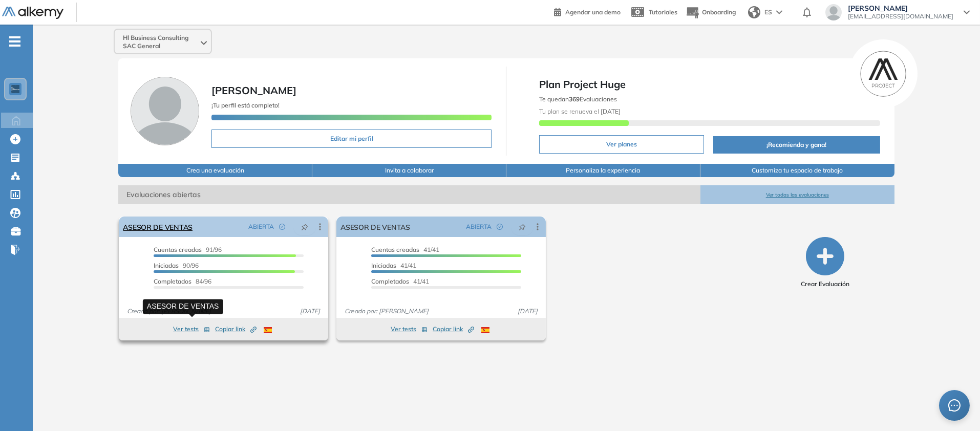 This screenshot has width=980, height=431. I want to click on button: Ver planes, so click(622, 144).